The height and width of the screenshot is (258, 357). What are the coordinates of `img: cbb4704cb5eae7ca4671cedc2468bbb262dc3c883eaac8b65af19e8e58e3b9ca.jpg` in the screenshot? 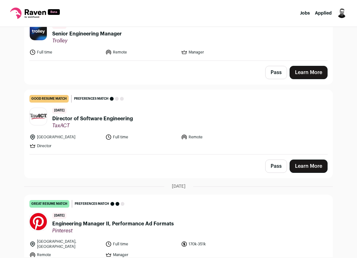 It's located at (38, 32).